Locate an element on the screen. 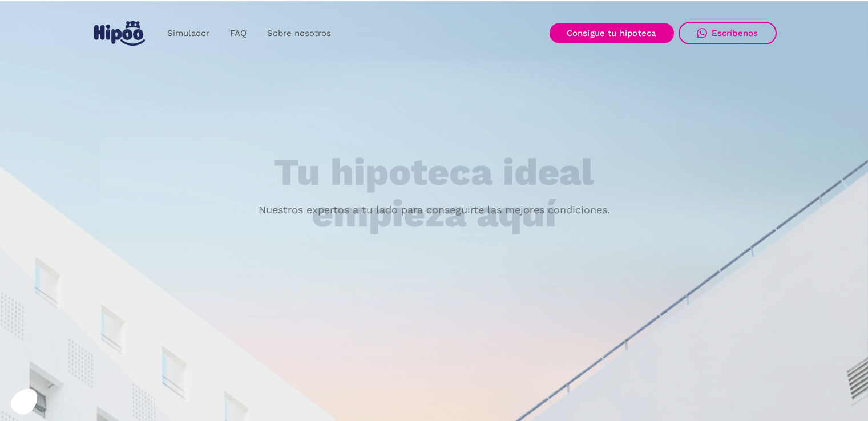 The width and height of the screenshot is (868, 421). a: home is located at coordinates (120, 33).